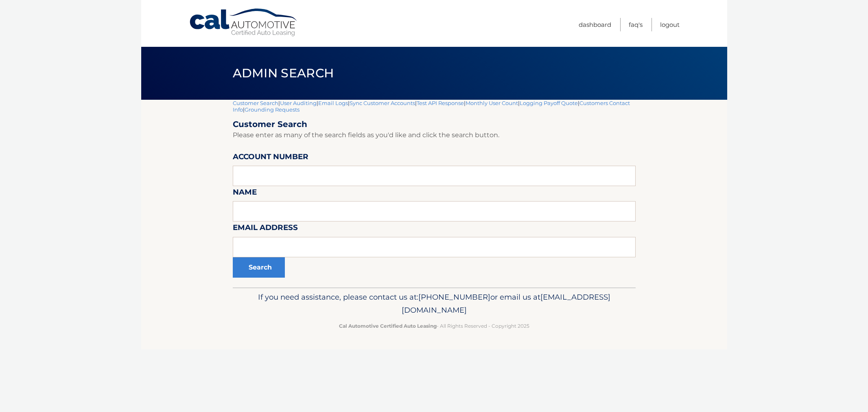 The height and width of the screenshot is (412, 868). Describe the element at coordinates (549, 103) in the screenshot. I see `a: Logging Payoff Quote` at that location.